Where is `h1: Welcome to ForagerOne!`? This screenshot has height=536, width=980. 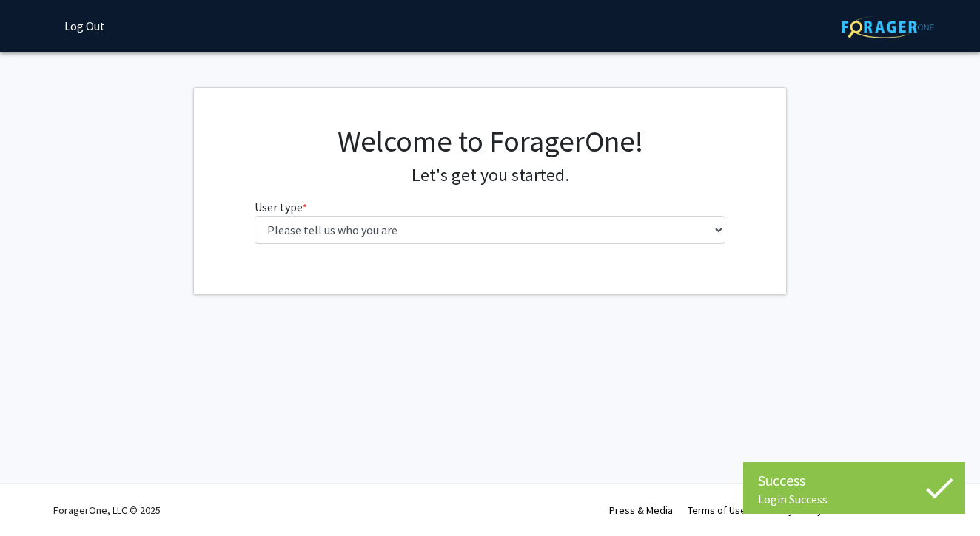
h1: Welcome to ForagerOne! is located at coordinates (490, 141).